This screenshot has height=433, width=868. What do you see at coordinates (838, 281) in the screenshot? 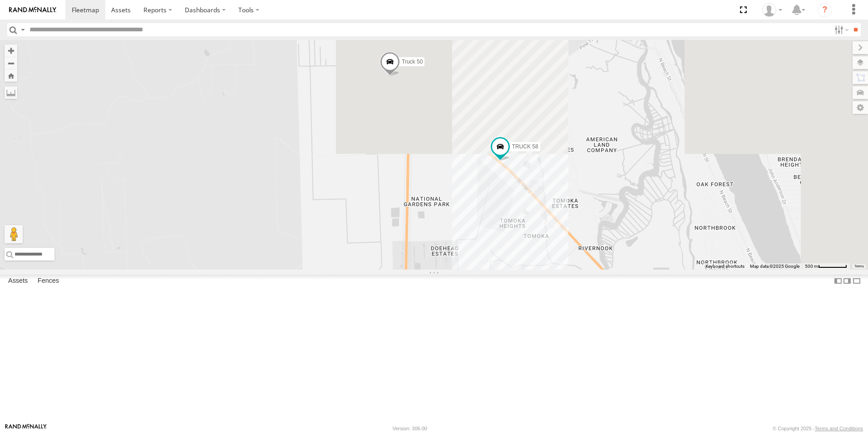
I see `label: Dock Summary Table to the Left` at bounding box center [838, 281].